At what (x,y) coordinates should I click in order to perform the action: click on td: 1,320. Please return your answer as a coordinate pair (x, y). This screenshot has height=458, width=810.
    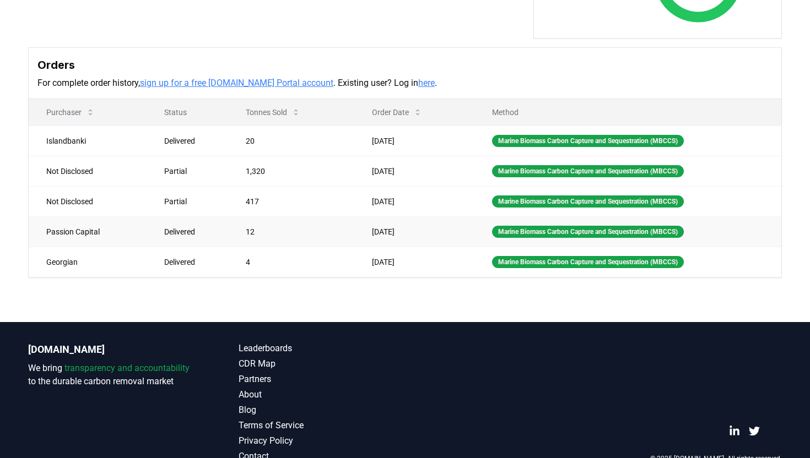
    Looking at the image, I should click on (291, 171).